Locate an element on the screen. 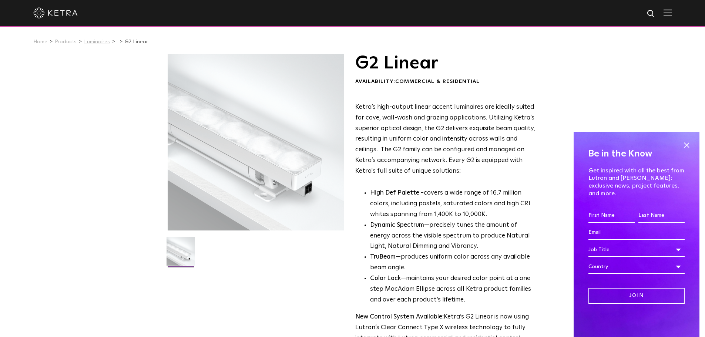 This screenshot has width=705, height=337. li: —maintains your desired color point at a one step MacAdam Ellipse across all Ketra product famili... is located at coordinates (452, 289).